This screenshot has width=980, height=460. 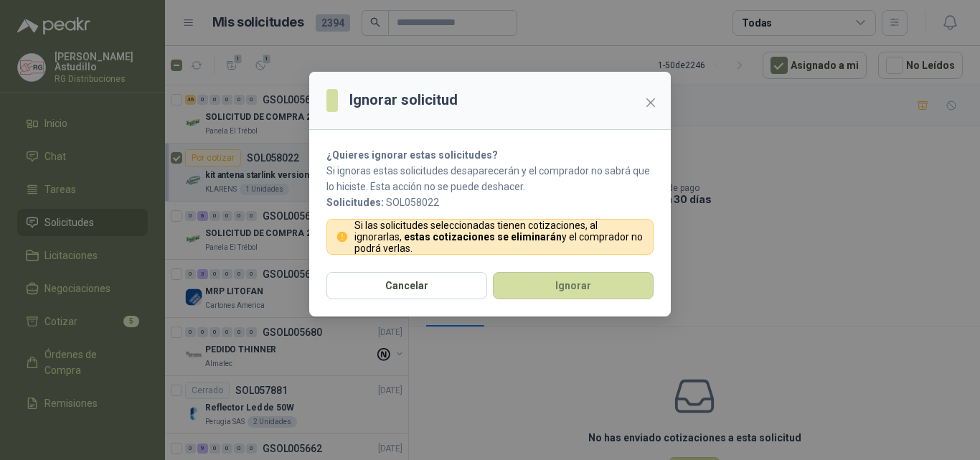 What do you see at coordinates (403, 100) in the screenshot?
I see `h3: Ignorar solicitud` at bounding box center [403, 100].